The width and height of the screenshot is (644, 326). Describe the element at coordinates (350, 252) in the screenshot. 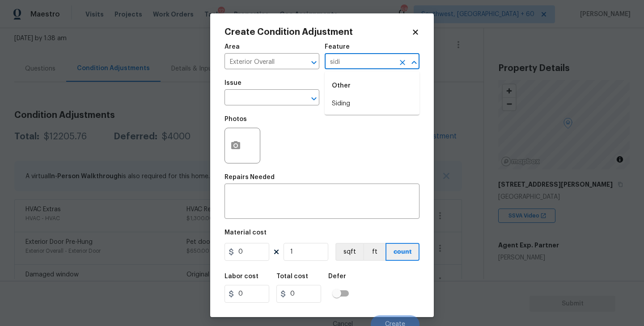

I see `button: sqft` at that location.